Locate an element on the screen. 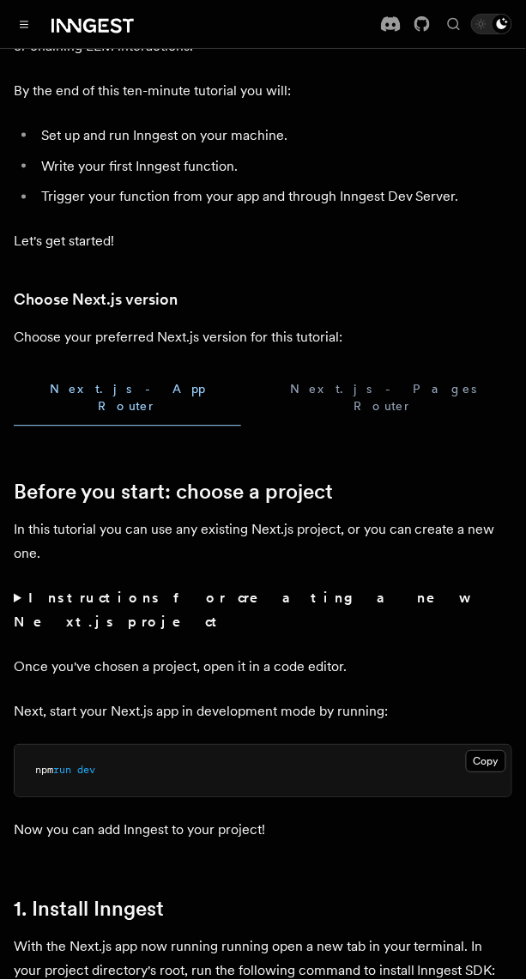 This screenshot has height=980, width=526. strong: Instructions for creating a new Next.js project is located at coordinates (240, 610).